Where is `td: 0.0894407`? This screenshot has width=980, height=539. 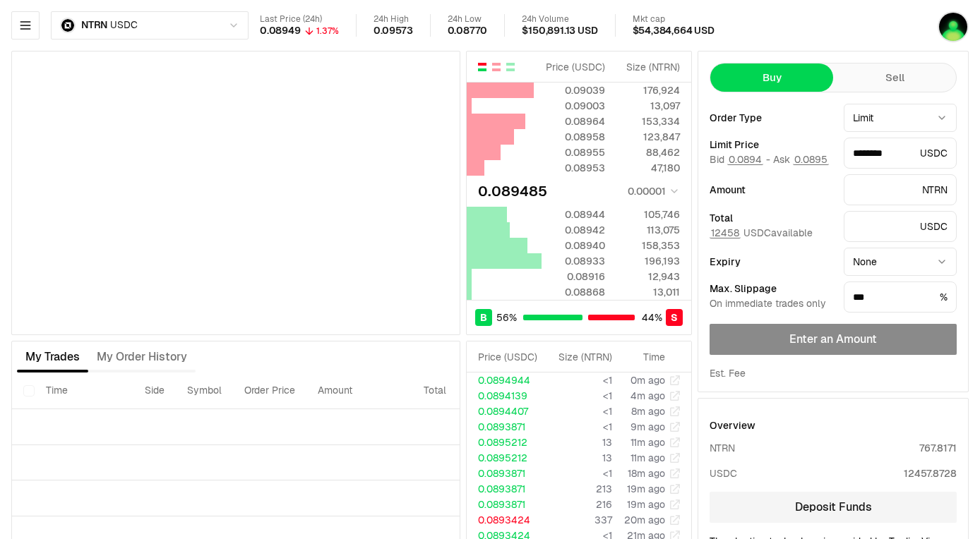
td: 0.0894407 is located at coordinates (505, 412).